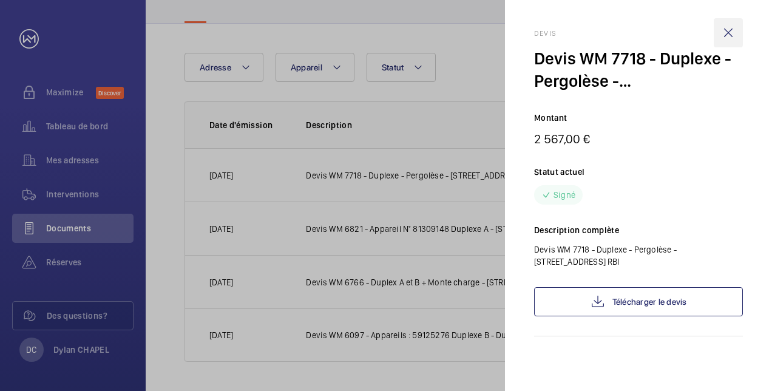  What do you see at coordinates (639, 33) in the screenshot?
I see `h2: Devis` at bounding box center [639, 33].